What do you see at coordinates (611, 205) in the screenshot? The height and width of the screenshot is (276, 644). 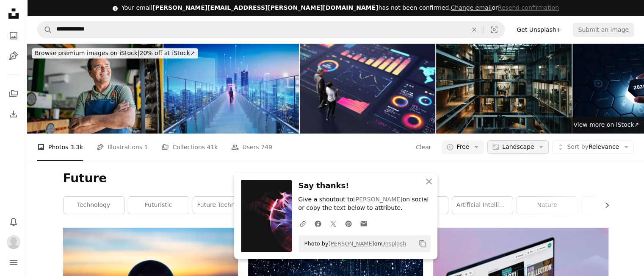 I see `a: tech` at bounding box center [611, 205].